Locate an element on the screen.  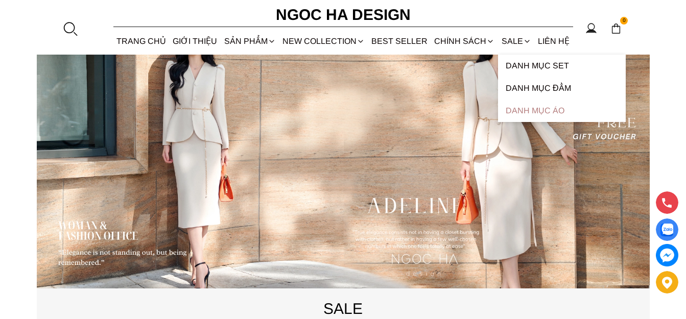
a: Danh Mục Đầm is located at coordinates (562, 88).